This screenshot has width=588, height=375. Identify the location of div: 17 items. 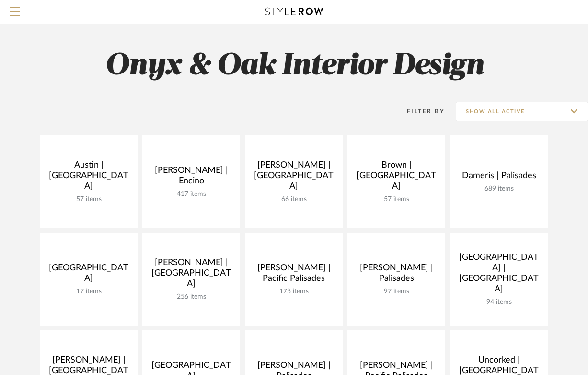
(89, 291).